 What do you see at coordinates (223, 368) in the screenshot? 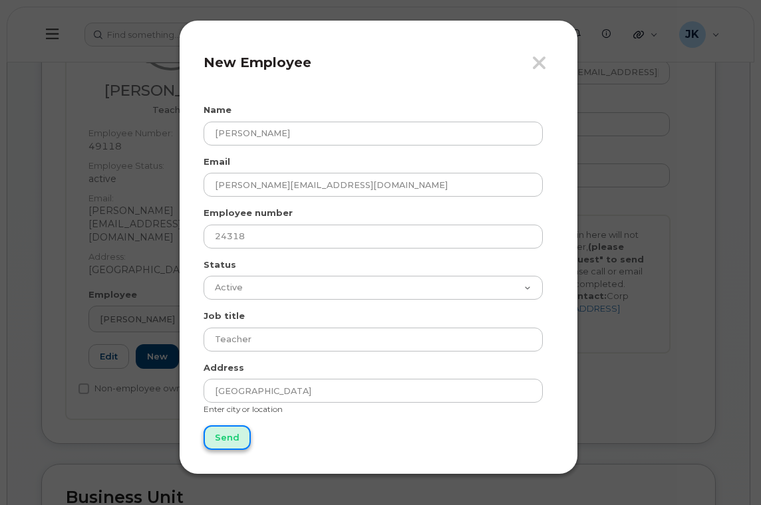
I see `label: Address` at bounding box center [223, 368].